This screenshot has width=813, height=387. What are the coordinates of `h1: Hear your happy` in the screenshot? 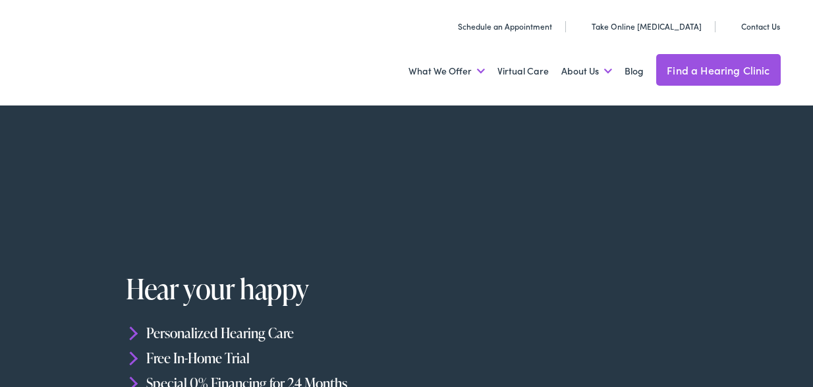 It's located at (268, 289).